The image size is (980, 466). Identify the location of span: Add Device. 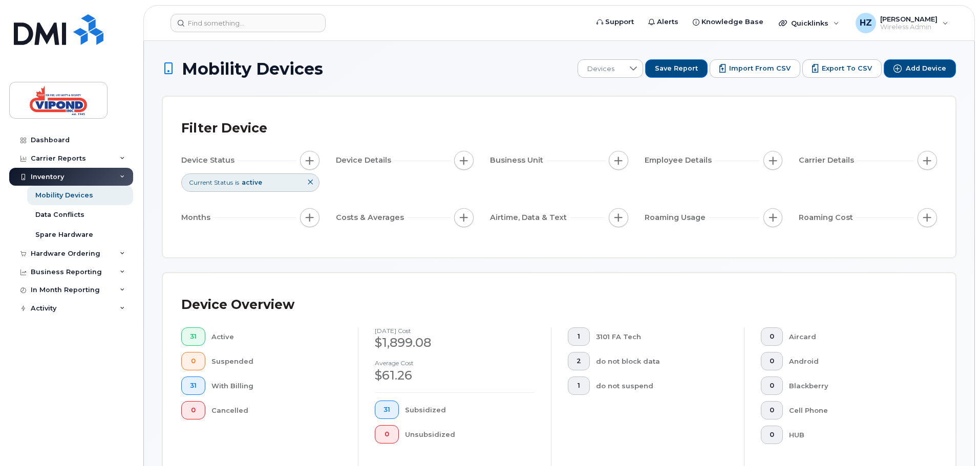
(926, 69).